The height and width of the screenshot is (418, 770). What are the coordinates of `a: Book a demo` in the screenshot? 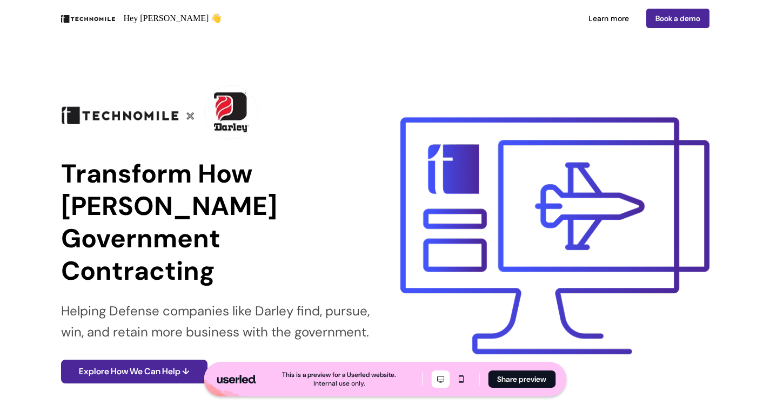 It's located at (677, 18).